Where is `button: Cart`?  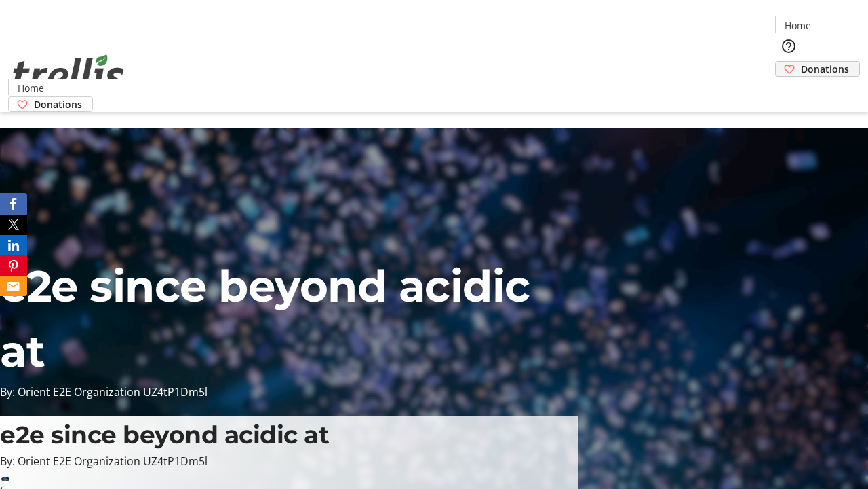
button: Cart is located at coordinates (789, 91).